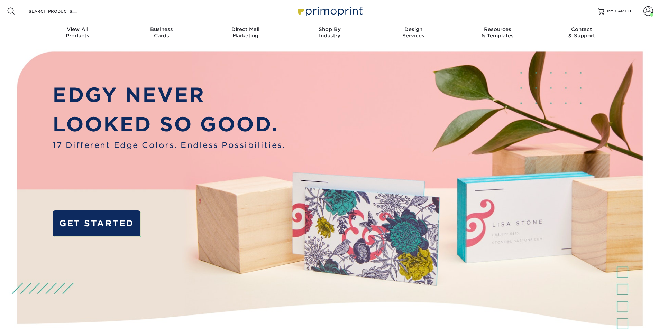 This screenshot has height=329, width=659. What do you see at coordinates (169, 124) in the screenshot?
I see `p: LOOKED SO GOOD.` at bounding box center [169, 124].